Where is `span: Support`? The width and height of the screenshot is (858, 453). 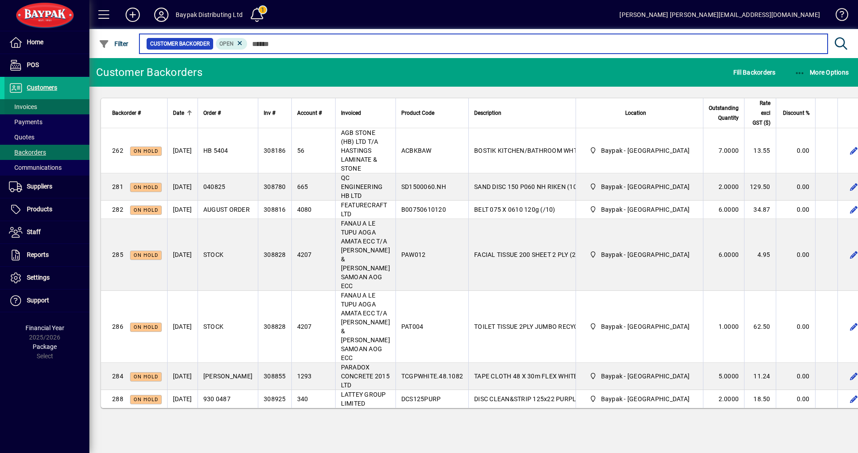 span: Support is located at coordinates (38, 300).